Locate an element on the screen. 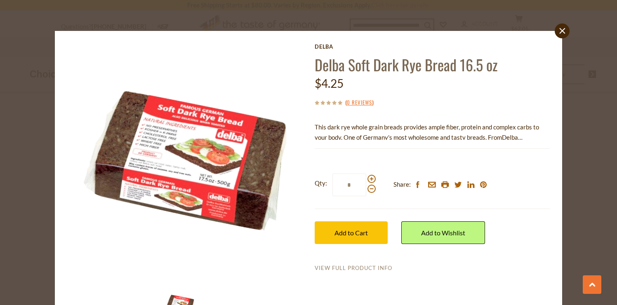  span: Share: is located at coordinates (402, 185).